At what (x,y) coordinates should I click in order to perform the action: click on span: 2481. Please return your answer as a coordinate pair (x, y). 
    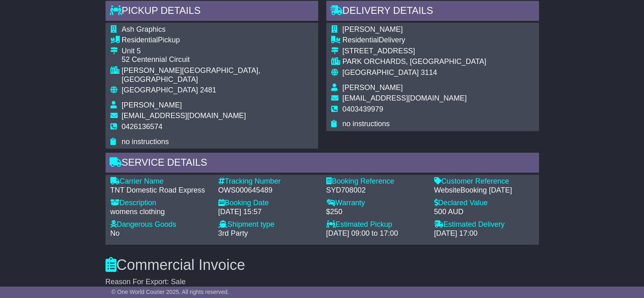
    Looking at the image, I should click on (208, 90).